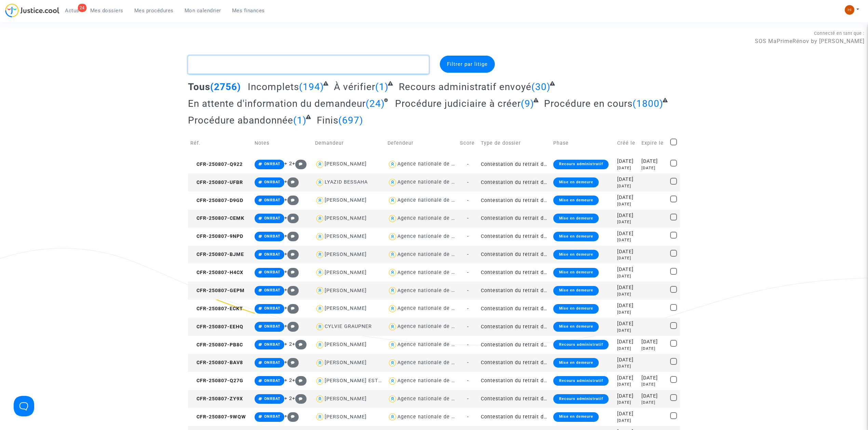  What do you see at coordinates (218, 417) in the screenshot?
I see `span: CFR-250807-9WQW` at bounding box center [218, 417].